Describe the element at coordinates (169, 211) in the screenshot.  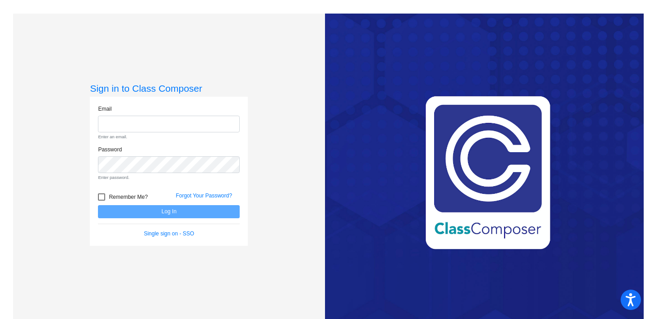
I see `button: Log In` at that location.